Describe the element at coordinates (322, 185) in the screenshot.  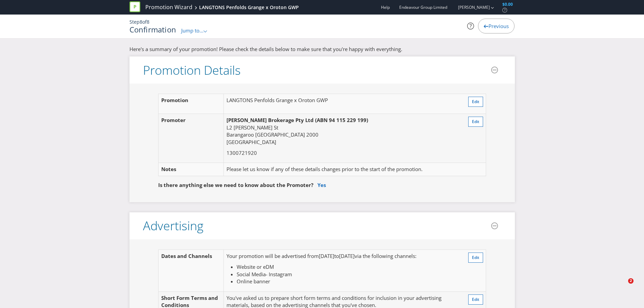
I see `a: Yes` at that location.